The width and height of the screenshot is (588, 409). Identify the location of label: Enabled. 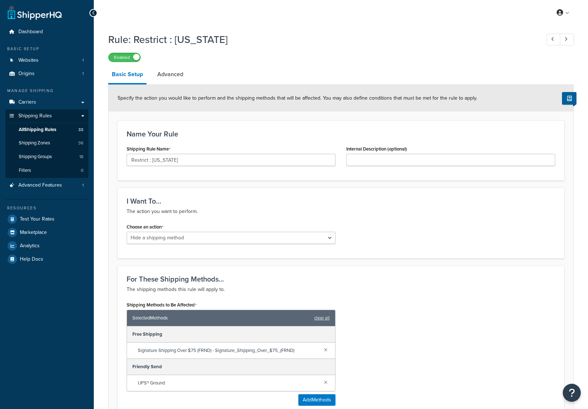
(124, 57).